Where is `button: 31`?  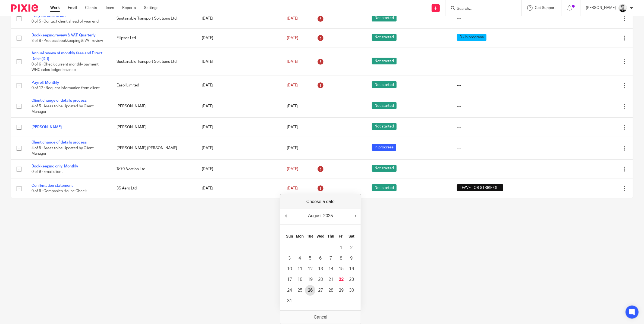 button: 31 is located at coordinates (290, 301).